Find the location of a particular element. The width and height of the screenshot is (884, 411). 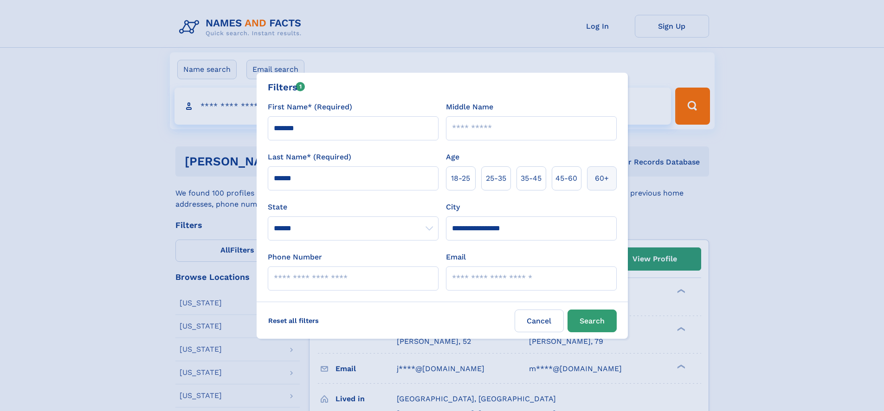

label: First Name* (Required) is located at coordinates (310, 107).